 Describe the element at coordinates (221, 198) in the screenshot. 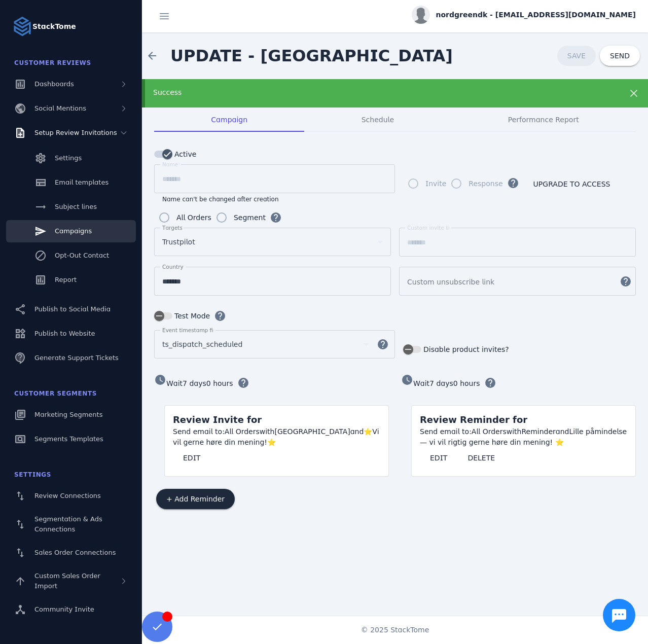

I see `mat-hint: Name can't be changed after creation` at that location.